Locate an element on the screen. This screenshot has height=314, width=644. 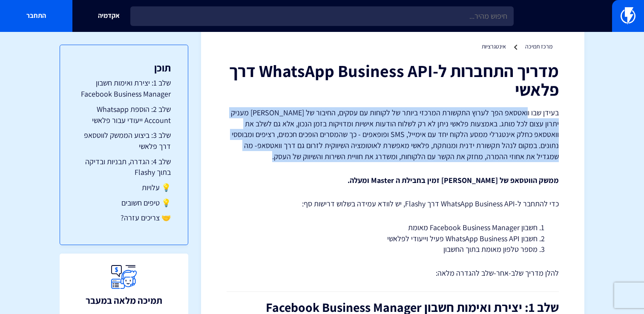
li: חשבון Facebook Business Manager מאומת is located at coordinates (393, 228).